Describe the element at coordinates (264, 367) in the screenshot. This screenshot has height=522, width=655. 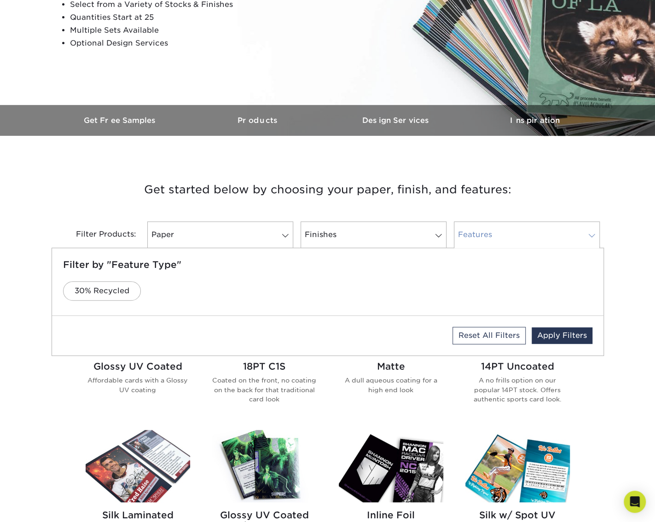
I see `h2: 18PT C1S` at that location.